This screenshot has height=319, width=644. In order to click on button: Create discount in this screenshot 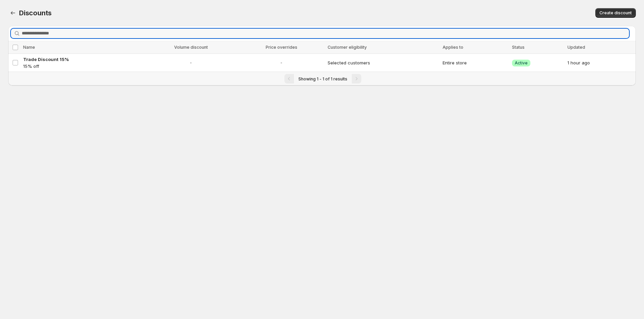, I will do `click(615, 13)`.